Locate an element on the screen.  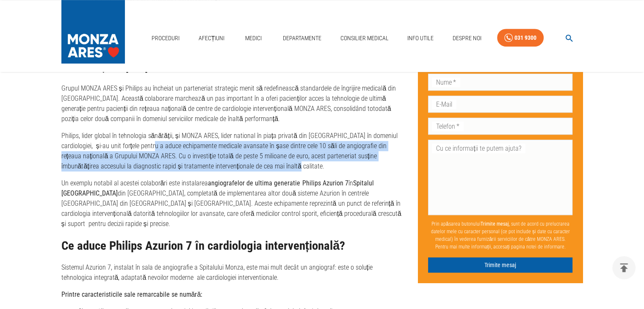
p: Grupul MONZA ARES și Philips au încheiat un parteneriat strategic menit să redefinească standarde... is located at coordinates (233, 104).